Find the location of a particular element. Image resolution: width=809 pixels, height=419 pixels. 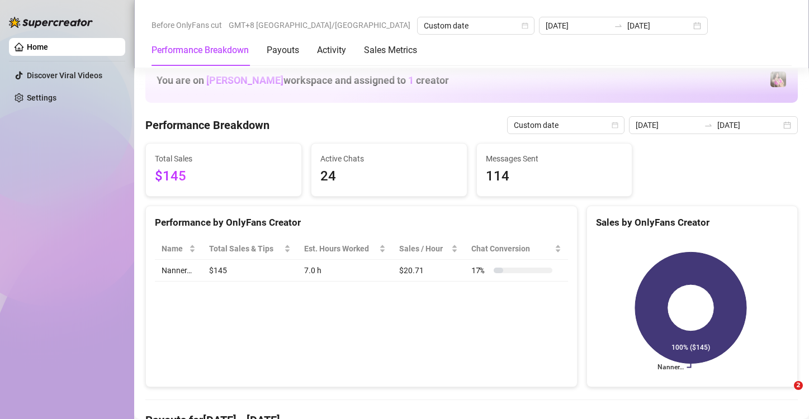

span: Chat Conversion is located at coordinates (511, 249).